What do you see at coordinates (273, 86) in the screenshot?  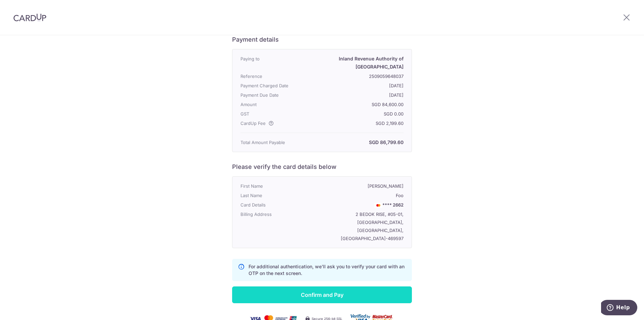 I see `p: Payment Charged Date` at bounding box center [273, 86].